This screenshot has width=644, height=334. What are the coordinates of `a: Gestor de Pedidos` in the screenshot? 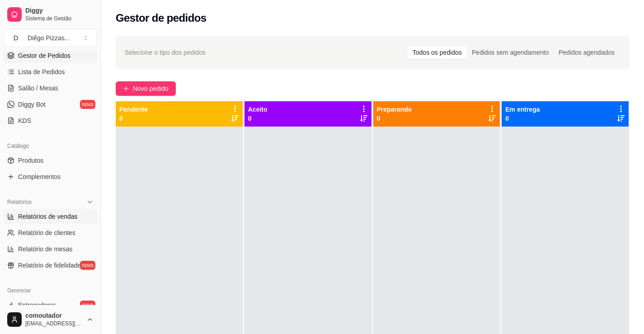 It's located at (50, 55).